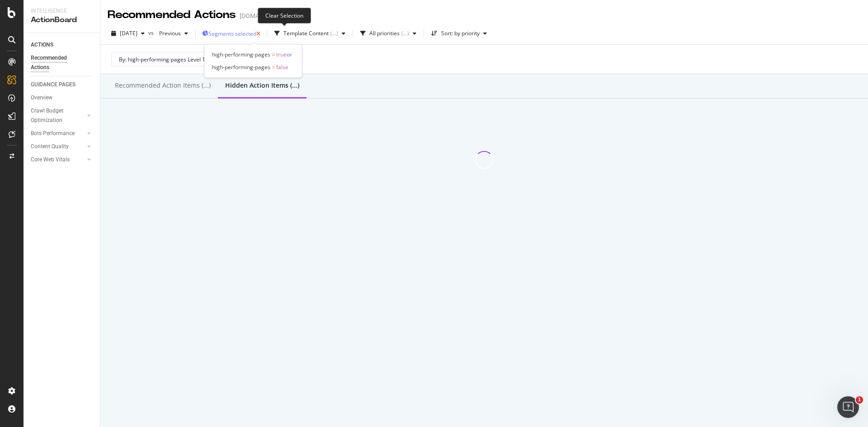  Describe the element at coordinates (50, 146) in the screenshot. I see `div: Content Quality` at that location.